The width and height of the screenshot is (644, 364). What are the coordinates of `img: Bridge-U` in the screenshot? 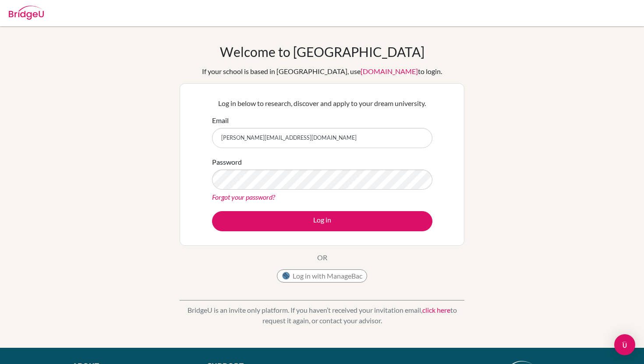 It's located at (26, 13).